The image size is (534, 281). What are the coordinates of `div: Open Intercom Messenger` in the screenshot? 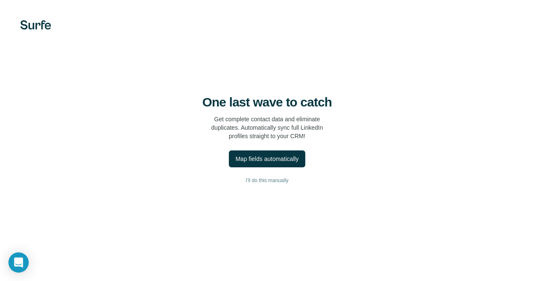 It's located at (19, 262).